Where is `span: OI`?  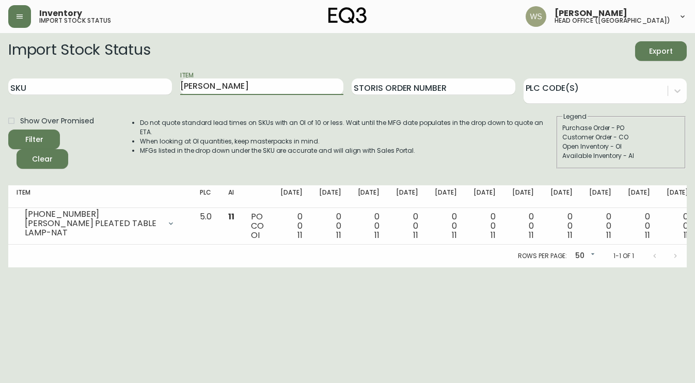
span: OI is located at coordinates (255, 235).